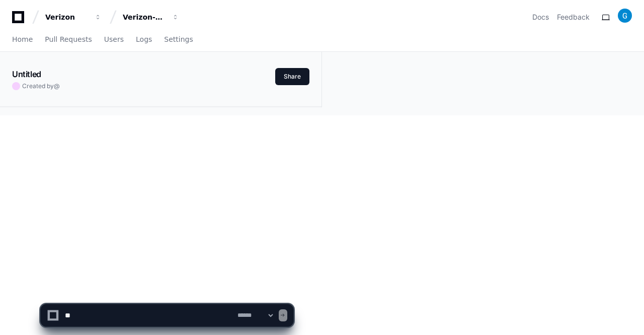  Describe the element at coordinates (151, 17) in the screenshot. I see `button: Verizon-Clarify-Customer-Management` at that location.